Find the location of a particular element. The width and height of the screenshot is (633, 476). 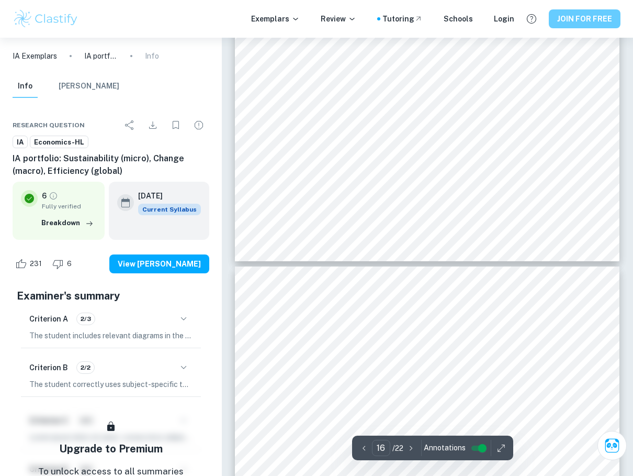

a: IA Exemplars is located at coordinates (35, 56).